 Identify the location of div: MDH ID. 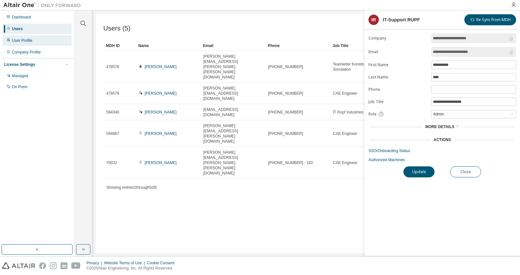
(119, 46).